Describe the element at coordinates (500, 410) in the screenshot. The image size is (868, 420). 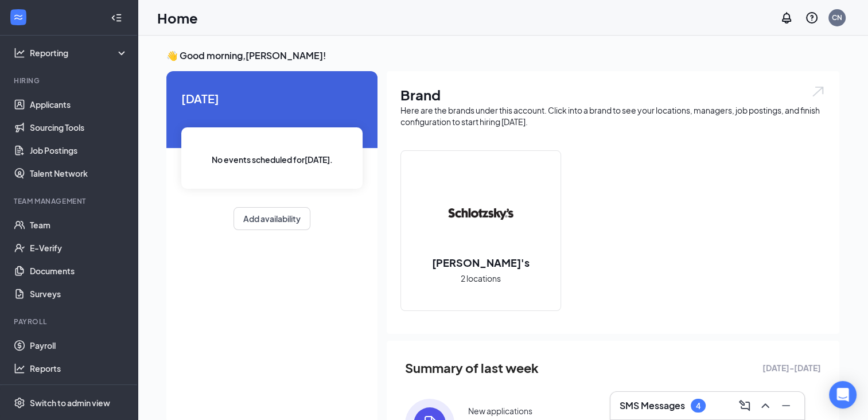
I see `div: New applications` at that location.